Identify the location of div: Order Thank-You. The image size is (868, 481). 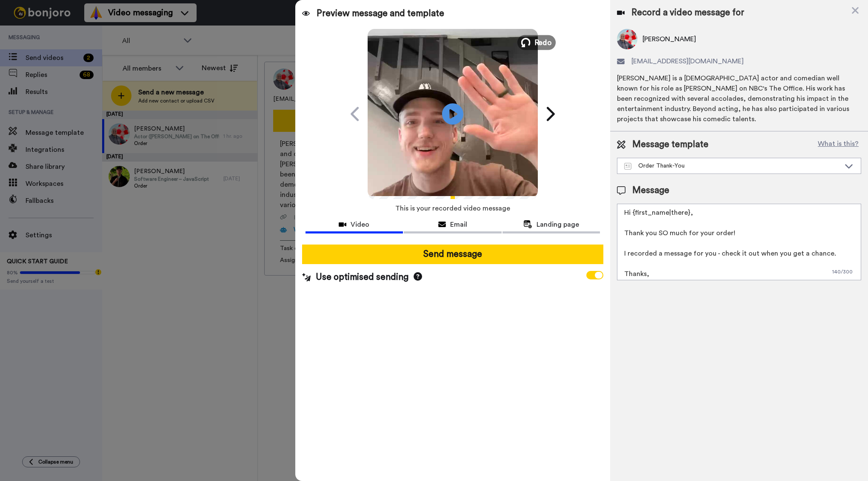
(732, 166).